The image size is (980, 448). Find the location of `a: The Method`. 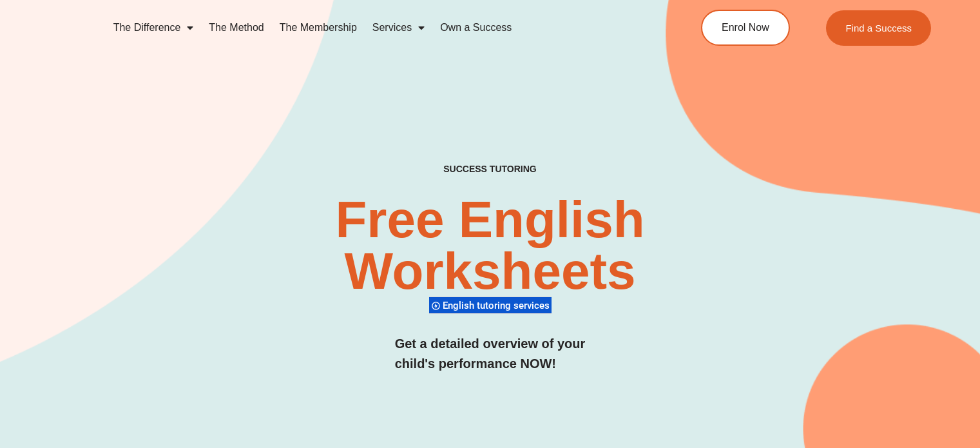

a: The Method is located at coordinates (236, 28).